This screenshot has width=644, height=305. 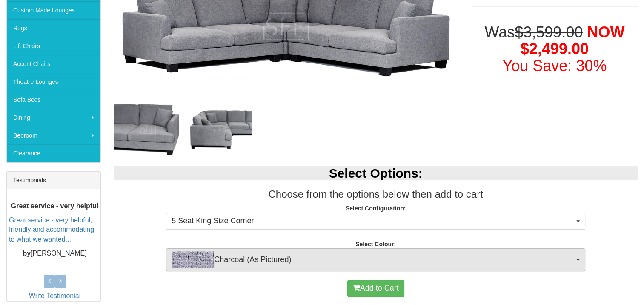 What do you see at coordinates (53, 100) in the screenshot?
I see `a: Sofa Beds` at bounding box center [53, 100].